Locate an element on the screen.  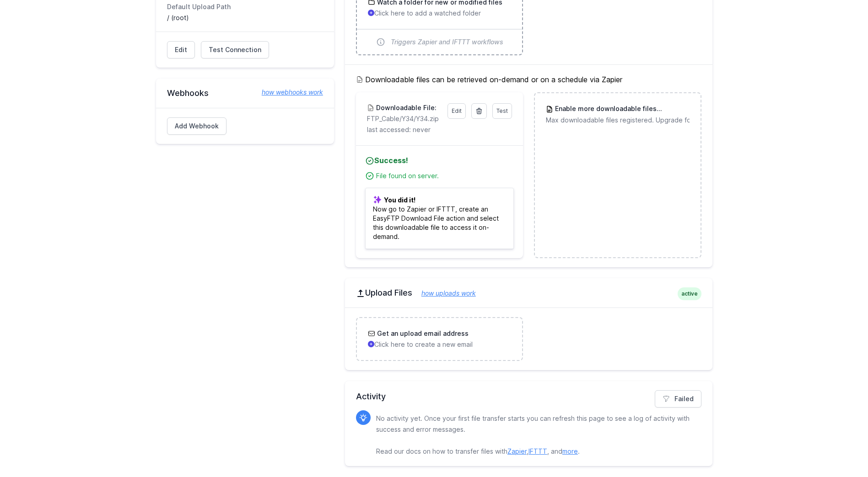
h2: Activity is located at coordinates (528, 397).